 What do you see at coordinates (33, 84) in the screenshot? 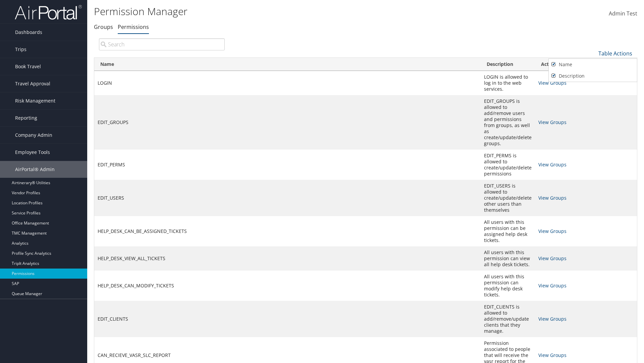
I see `span: Travel Approval` at bounding box center [33, 84].